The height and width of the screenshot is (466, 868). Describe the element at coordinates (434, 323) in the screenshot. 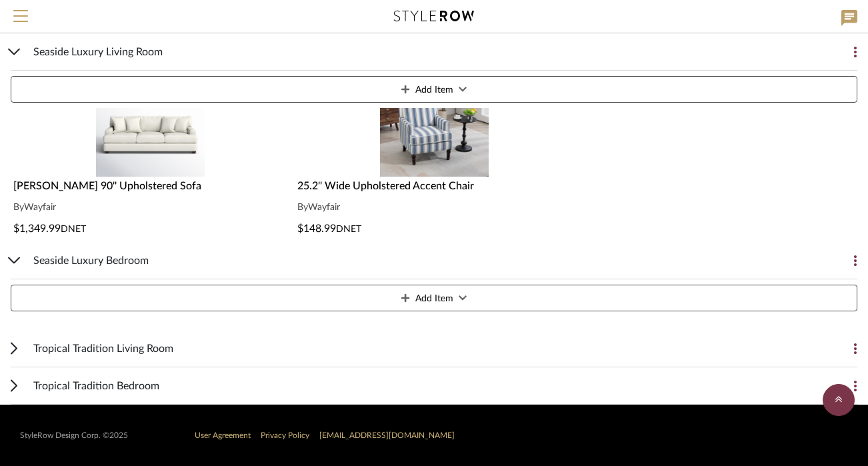

I see `div: Seaside Luxury BedroomAdd Item` at that location.